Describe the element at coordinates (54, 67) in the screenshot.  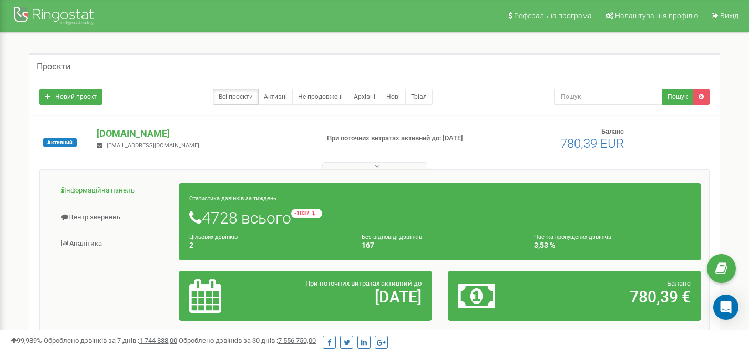
I see `h5: Проєкти` at that location.